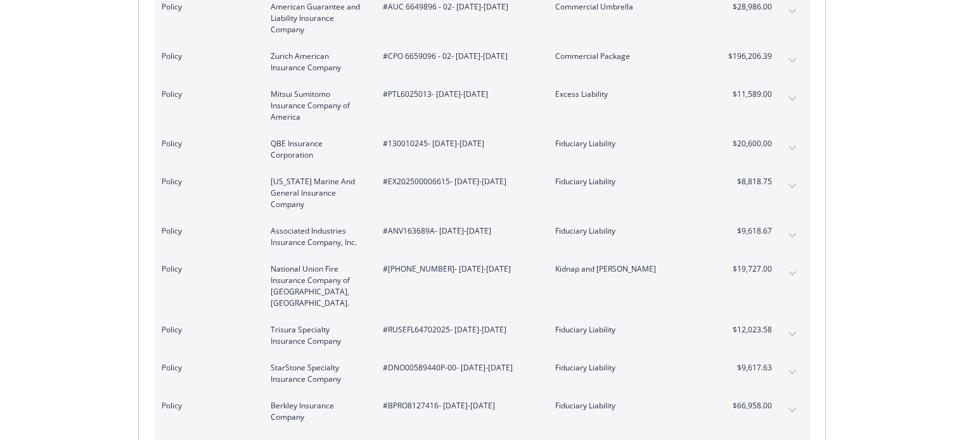 This screenshot has width=964, height=440. Describe the element at coordinates (748, 182) in the screenshot. I see `span: $8,818.75` at that location.